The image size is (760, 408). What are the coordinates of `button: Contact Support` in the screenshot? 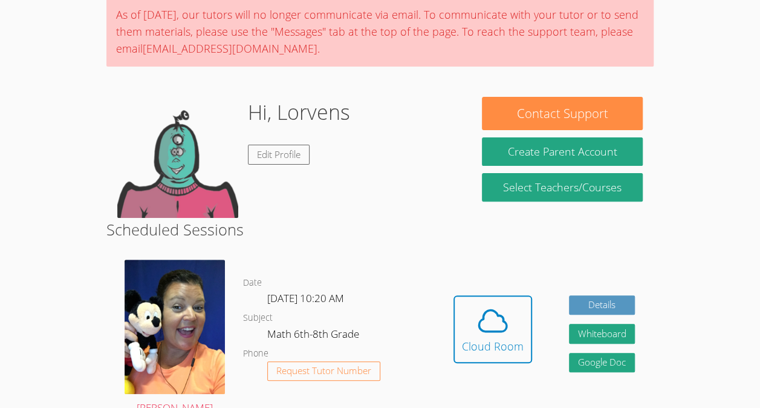 It's located at (562, 113).